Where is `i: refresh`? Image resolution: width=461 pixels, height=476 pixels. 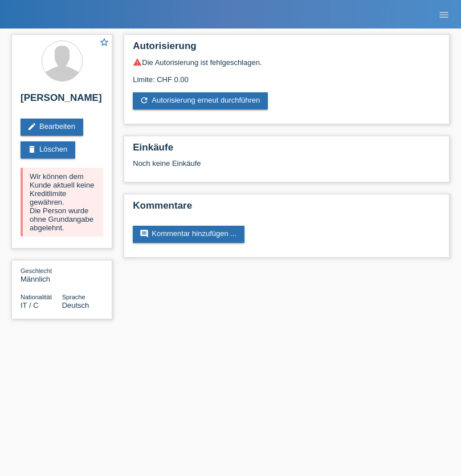 i: refresh is located at coordinates (144, 101).